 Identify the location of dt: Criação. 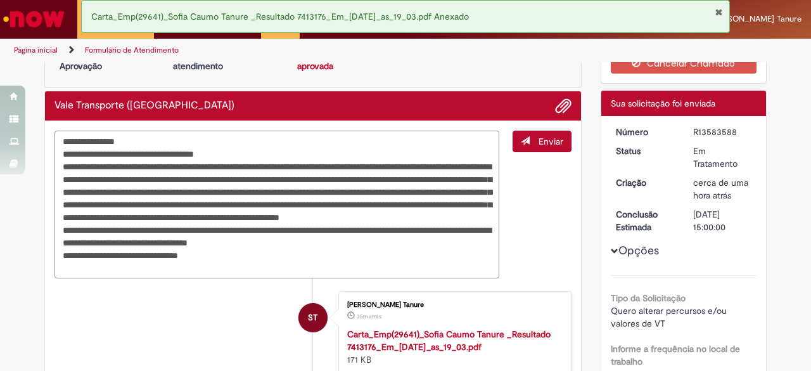
(645, 182).